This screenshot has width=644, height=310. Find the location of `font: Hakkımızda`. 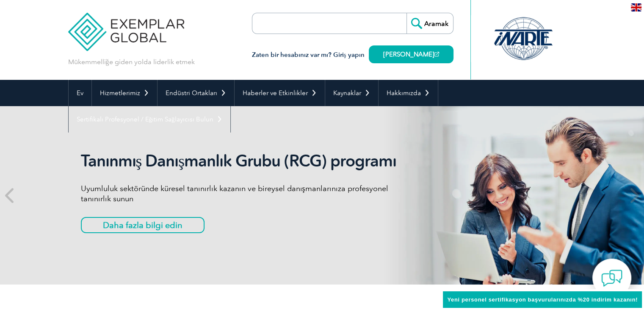

font: Hakkımızda is located at coordinates (404, 93).